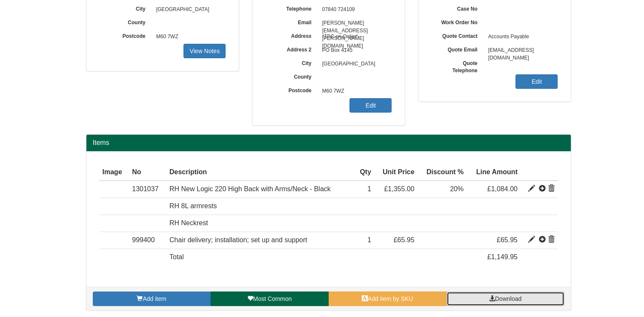 This screenshot has width=644, height=317. I want to click on span: RH New Logic 220 High Back with Arms/Neck - Black, so click(250, 189).